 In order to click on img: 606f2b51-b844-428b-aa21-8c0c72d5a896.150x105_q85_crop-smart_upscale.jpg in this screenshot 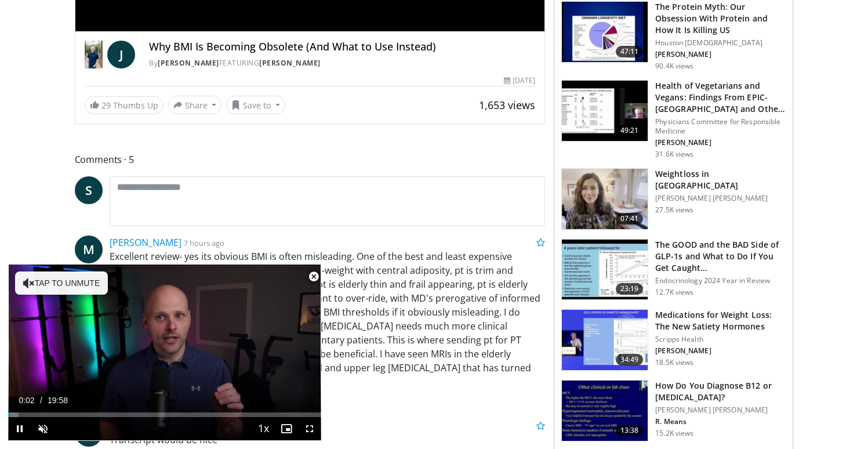, I will do `click(604, 111)`.